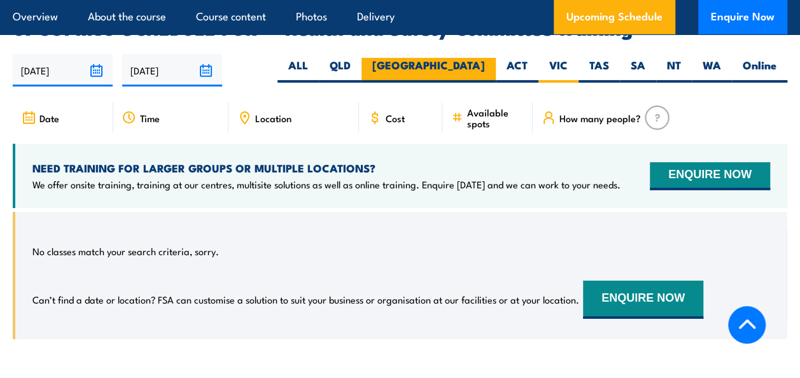  Describe the element at coordinates (674, 70) in the screenshot. I see `label: NT` at that location.